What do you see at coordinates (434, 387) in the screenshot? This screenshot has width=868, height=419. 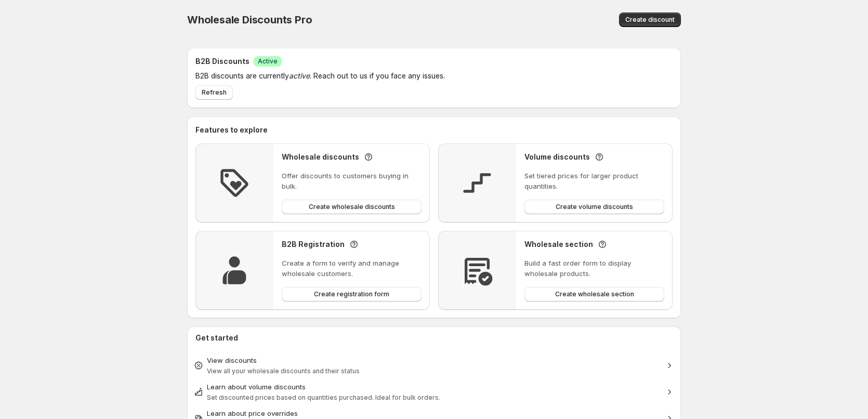 I see `div: Learn about volume discounts` at bounding box center [434, 387].